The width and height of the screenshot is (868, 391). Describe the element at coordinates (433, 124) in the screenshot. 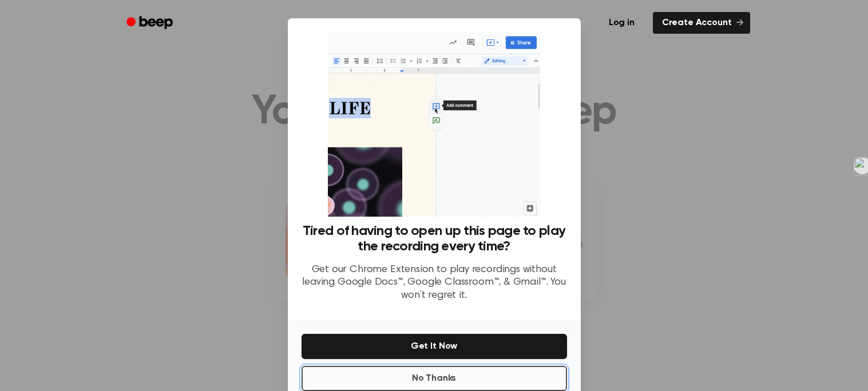

I see `img: Beep extension in action` at that location.